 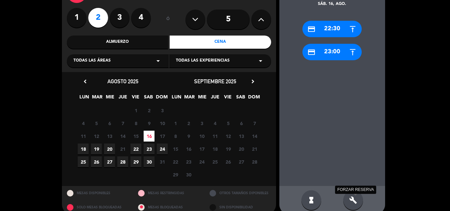 What do you see at coordinates (119, 18) in the screenshot?
I see `label: 3` at bounding box center [119, 18].